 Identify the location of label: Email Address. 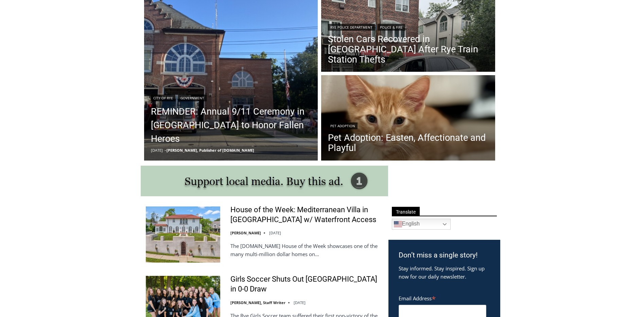
(443, 298).